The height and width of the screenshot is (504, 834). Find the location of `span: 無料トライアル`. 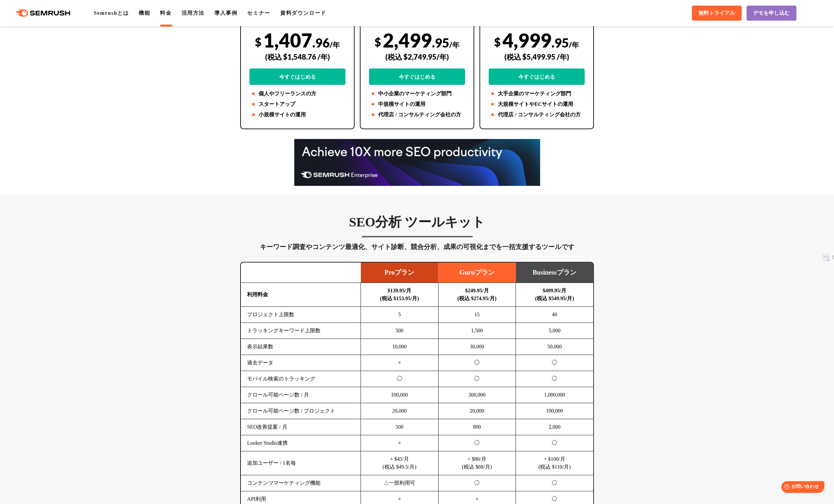

span: 無料トライアル is located at coordinates (717, 13).